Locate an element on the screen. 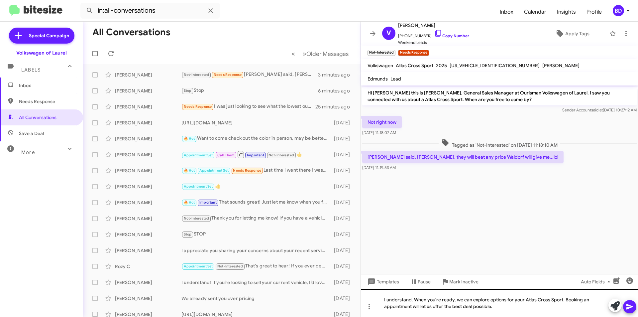 This screenshot has width=638, height=317. div: Want to come check out the color in person, may be better in real life? is located at coordinates (256, 138).